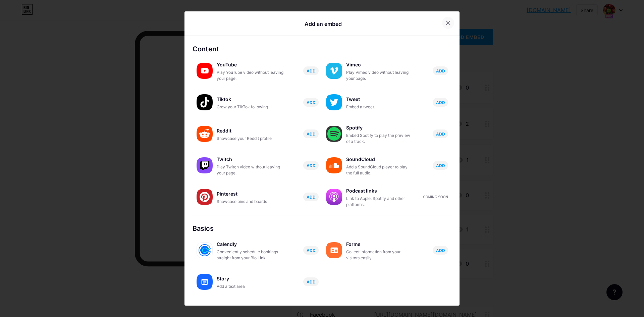 The height and width of the screenshot is (317, 644). Describe the element at coordinates (250, 202) in the screenshot. I see `div: Showcase pins and boards` at that location.